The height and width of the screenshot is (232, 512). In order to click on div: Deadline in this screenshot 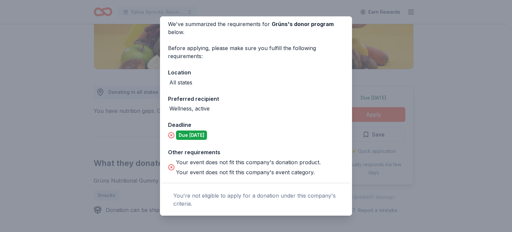, I will do `click(256, 125)`.